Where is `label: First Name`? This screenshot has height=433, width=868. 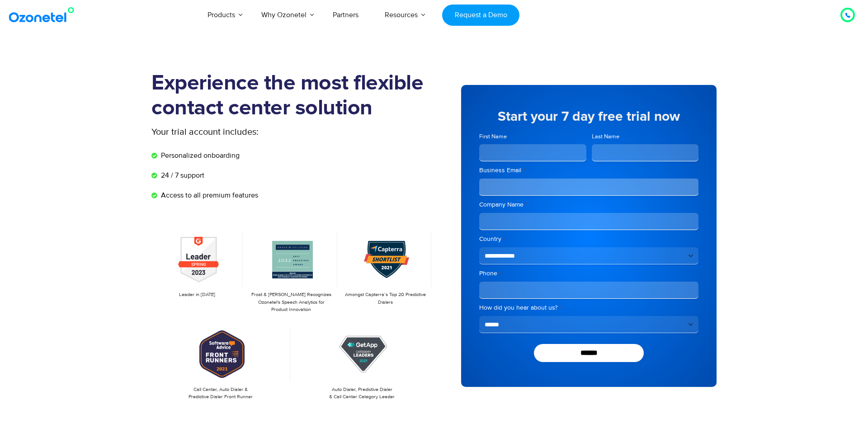 label: First Name is located at coordinates (532, 136).